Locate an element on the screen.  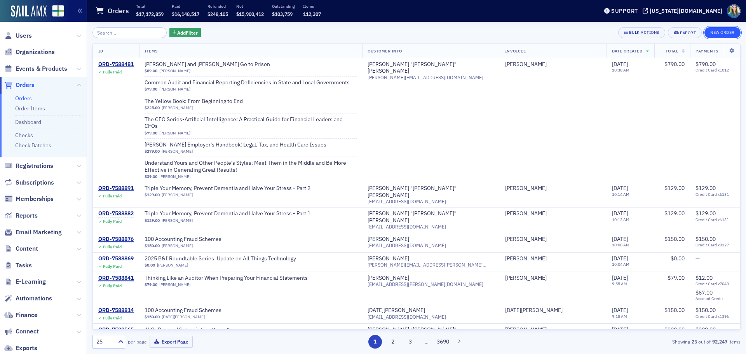
a: Organizations is located at coordinates (30, 52).